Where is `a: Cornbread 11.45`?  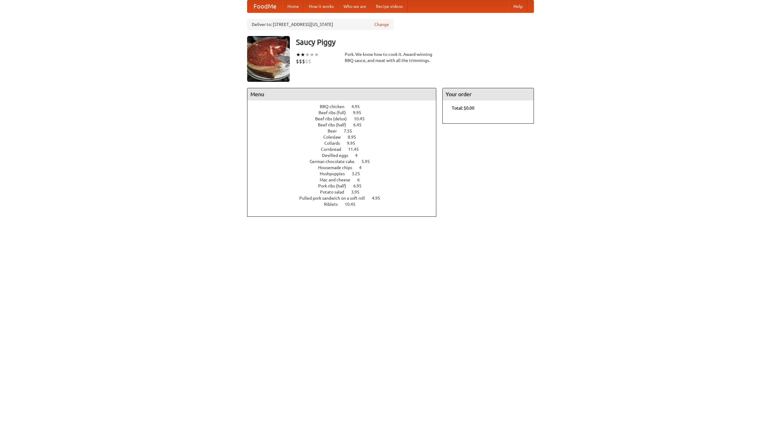 a: Cornbread 11.45 is located at coordinates (345, 149).